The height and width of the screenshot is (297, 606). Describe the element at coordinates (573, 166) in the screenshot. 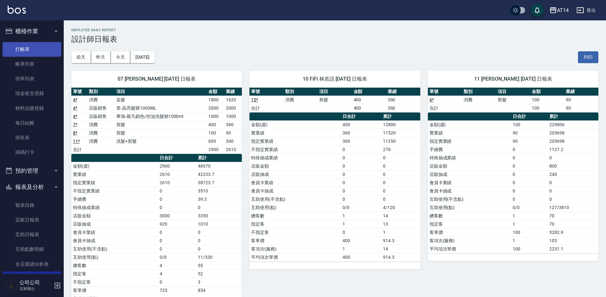

I see `td: 800` at that location.